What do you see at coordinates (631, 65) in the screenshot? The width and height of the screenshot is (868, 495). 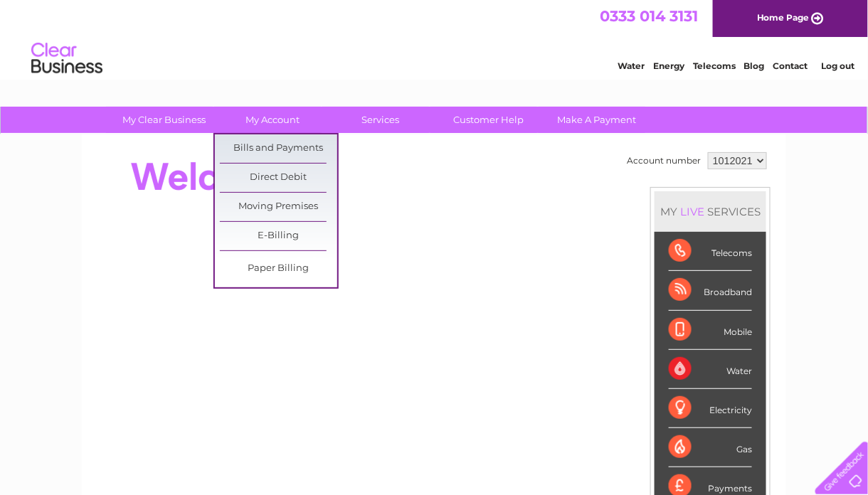 I see `a: Water` at bounding box center [631, 65].